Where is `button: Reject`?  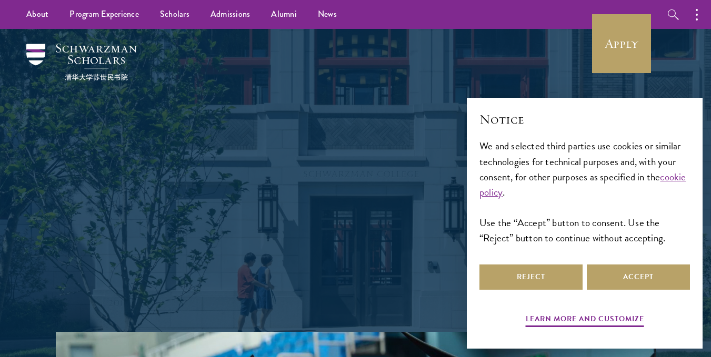 button: Reject is located at coordinates (531, 277).